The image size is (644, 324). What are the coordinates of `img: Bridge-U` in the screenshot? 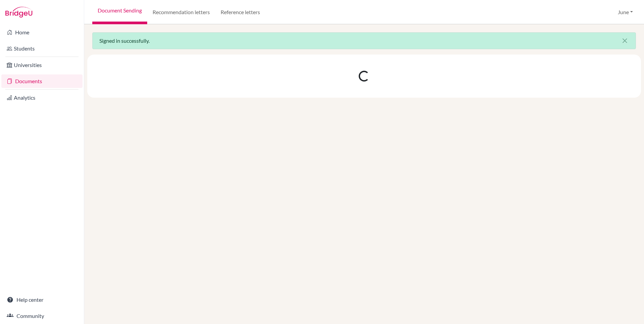 It's located at (19, 12).